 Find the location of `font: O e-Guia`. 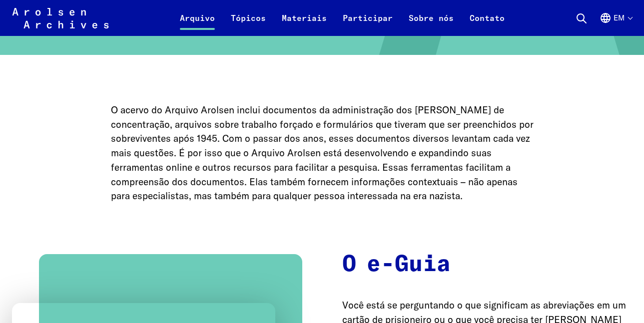

font: O e-Guia is located at coordinates (396, 264).